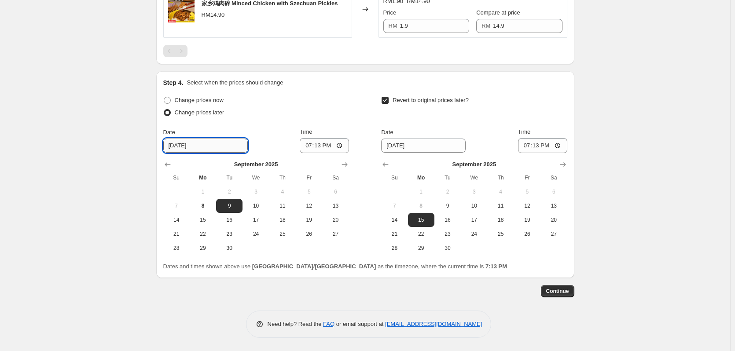  What do you see at coordinates (501, 220) in the screenshot?
I see `button: Thursday September 18 2025` at bounding box center [501, 220].